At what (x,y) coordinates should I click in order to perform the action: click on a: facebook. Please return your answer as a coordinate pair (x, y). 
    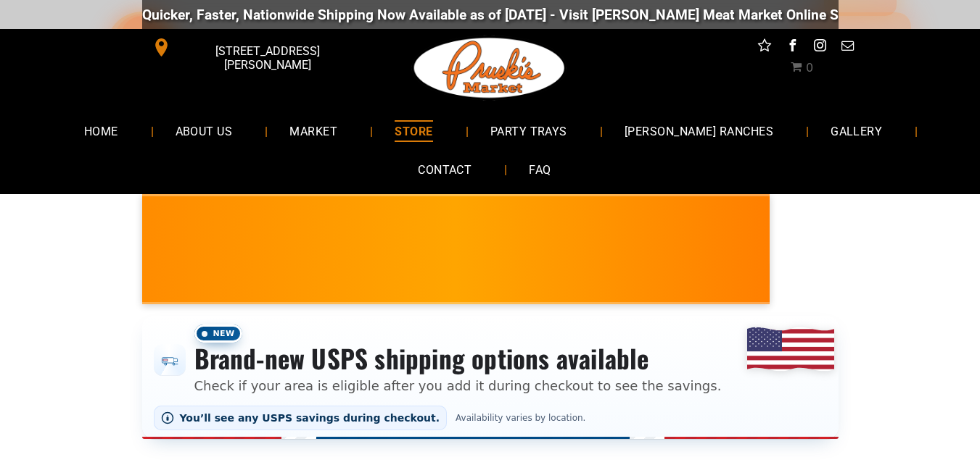
    Looking at the image, I should click on (792, 47).